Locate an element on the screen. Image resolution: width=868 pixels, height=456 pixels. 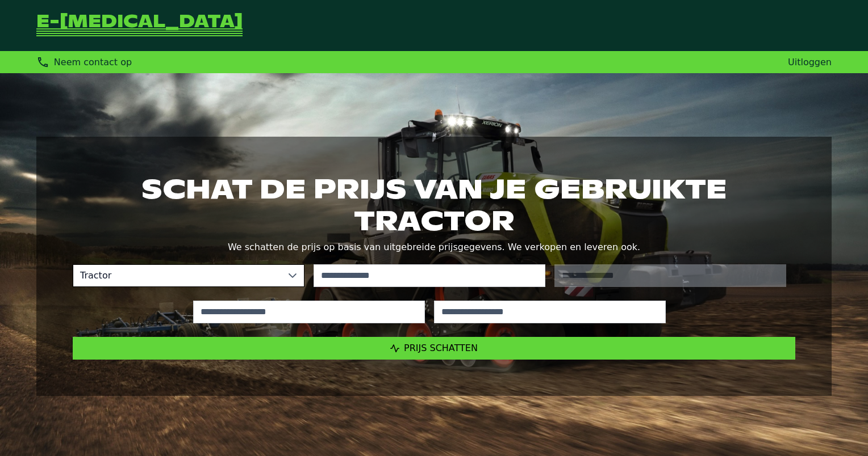
p: We schatten de prijs op basis van uitgebreide prijsgegevens. We verkopen en leveren ook. is located at coordinates (434, 248).